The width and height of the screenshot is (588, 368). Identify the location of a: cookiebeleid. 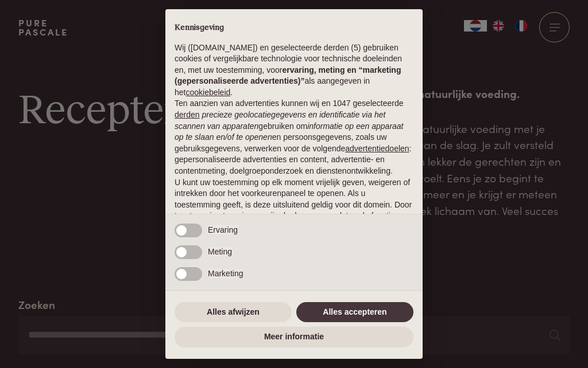
(207, 92).